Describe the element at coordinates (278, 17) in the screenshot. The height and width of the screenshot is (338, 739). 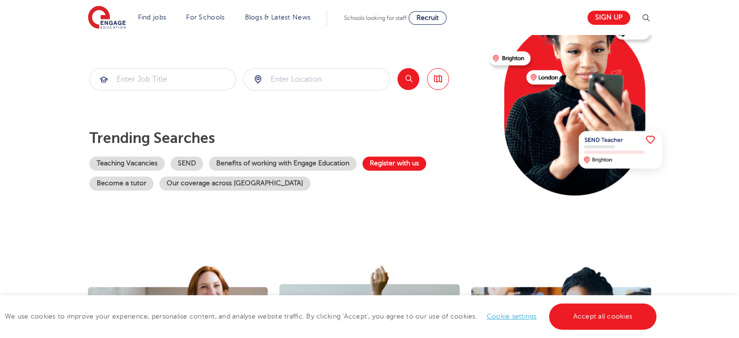
I see `a: Blogs & Latest News` at that location.